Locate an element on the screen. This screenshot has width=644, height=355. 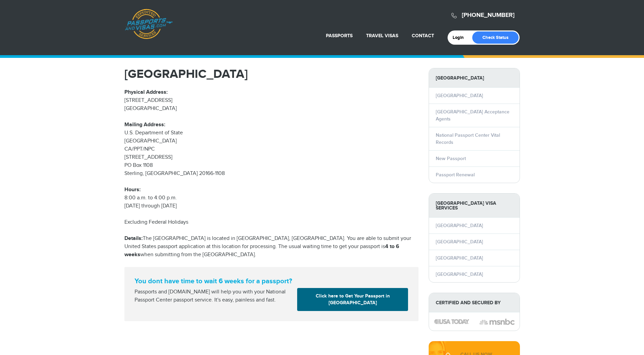
a: Login is located at coordinates (461, 38).